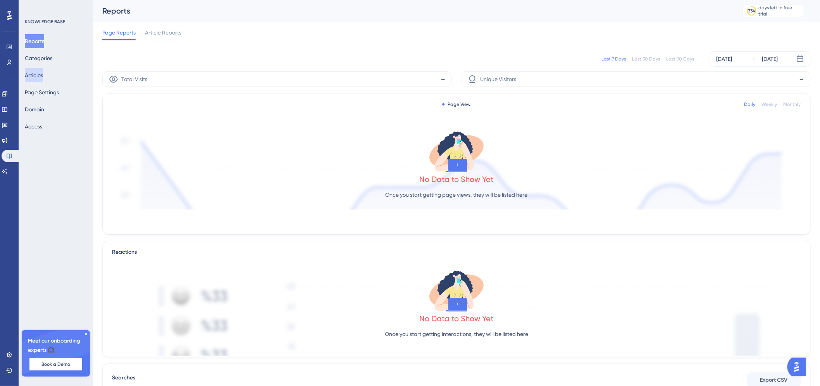 This screenshot has height=386, width=820. Describe the element at coordinates (457, 252) in the screenshot. I see `div: Reactions` at that location.